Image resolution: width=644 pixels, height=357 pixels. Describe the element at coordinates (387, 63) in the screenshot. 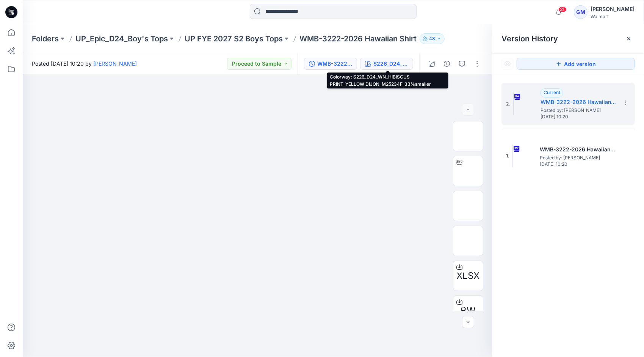

I see `button: S226_D24_WN_HIBISCUS PRINT_YELLOW DIJON_M25234F_33%smaller` at that location.